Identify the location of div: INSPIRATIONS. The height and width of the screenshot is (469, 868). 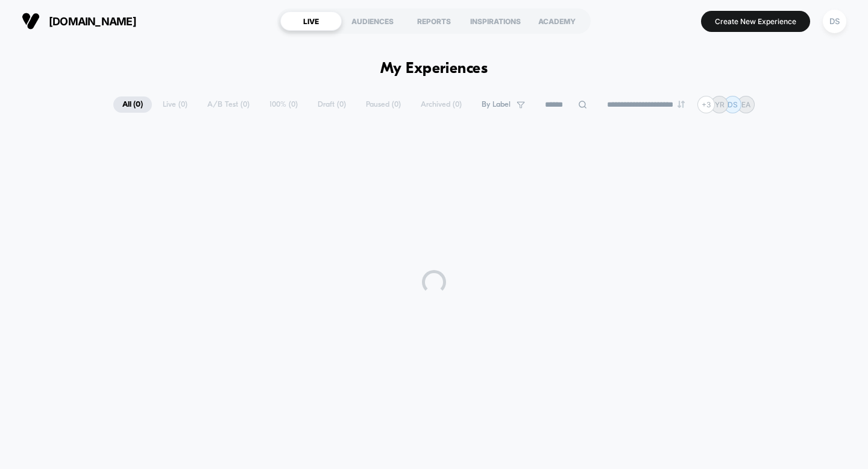
(495, 21).